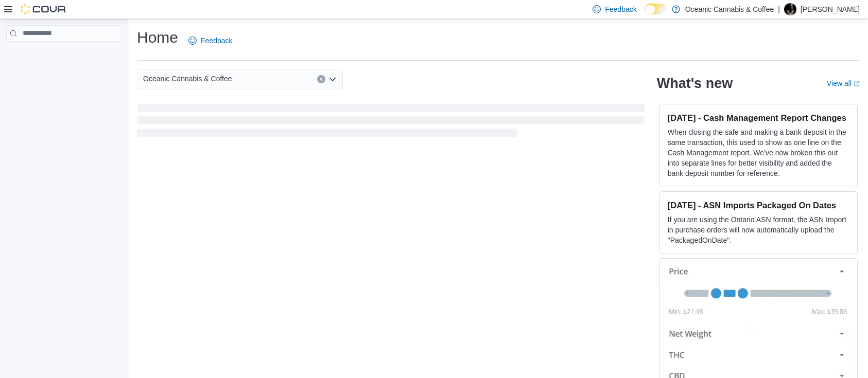 This screenshot has height=378, width=868. Describe the element at coordinates (210, 41) in the screenshot. I see `a: Feedback` at that location.